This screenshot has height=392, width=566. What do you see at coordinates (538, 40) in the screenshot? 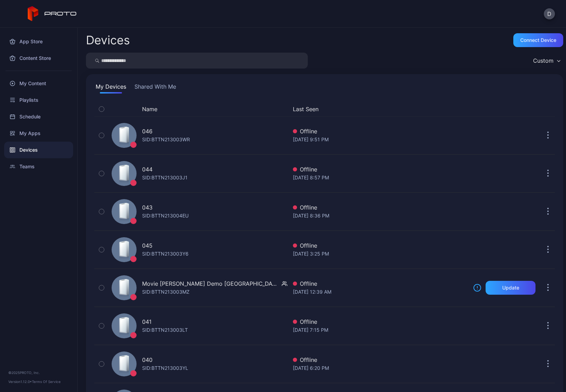
I see `div: Connect device` at bounding box center [538, 40].